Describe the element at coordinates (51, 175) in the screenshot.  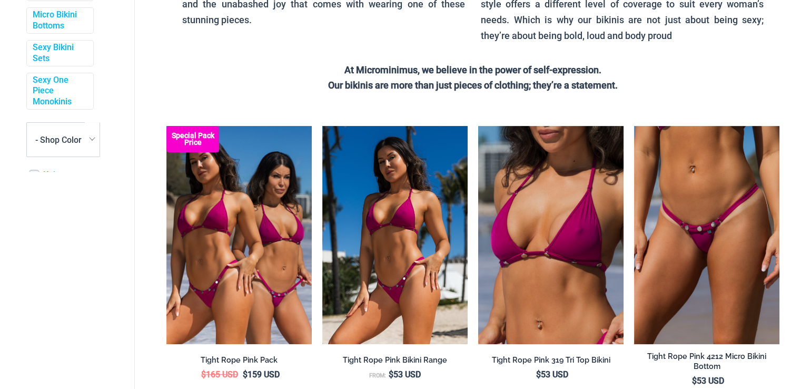
I see `a: Knit` at that location.